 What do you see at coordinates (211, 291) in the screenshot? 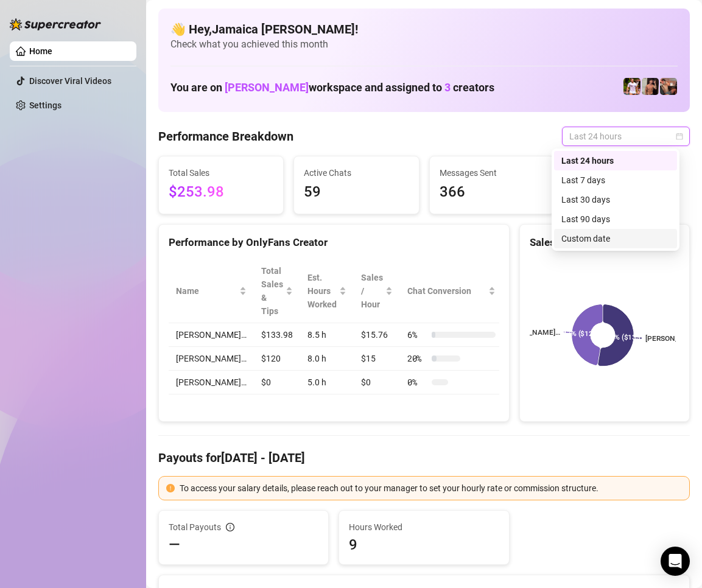
I see `th: Name` at bounding box center [211, 291].